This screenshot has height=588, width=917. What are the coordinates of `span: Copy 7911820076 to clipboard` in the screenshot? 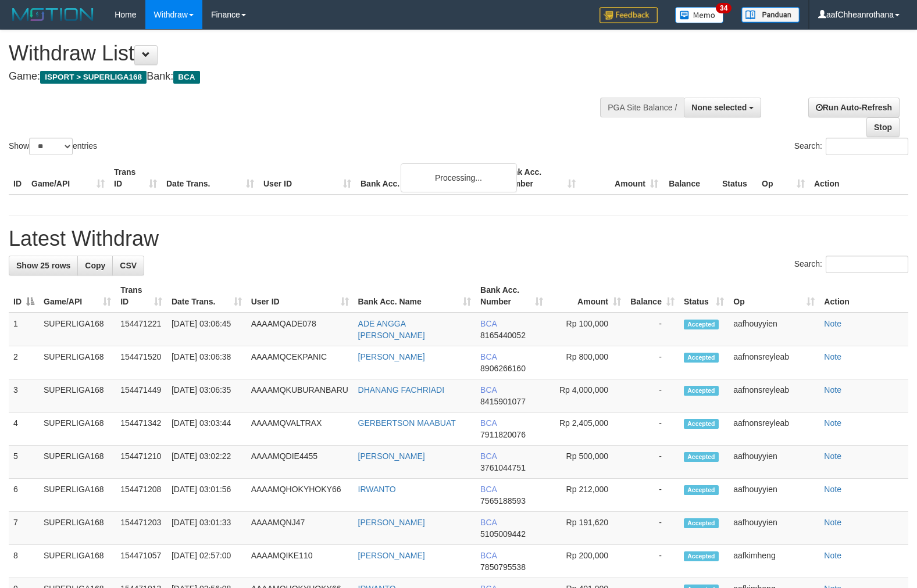 It's located at (503, 435).